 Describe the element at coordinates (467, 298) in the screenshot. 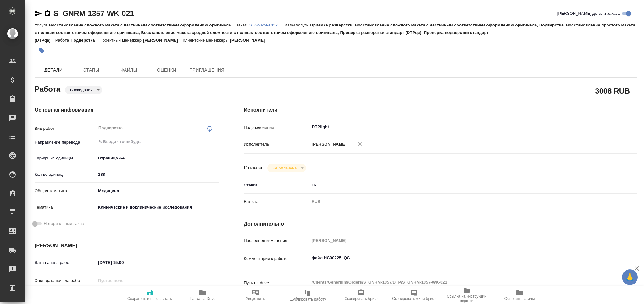

I see `span: Ссылка на инструкции верстки` at that location.